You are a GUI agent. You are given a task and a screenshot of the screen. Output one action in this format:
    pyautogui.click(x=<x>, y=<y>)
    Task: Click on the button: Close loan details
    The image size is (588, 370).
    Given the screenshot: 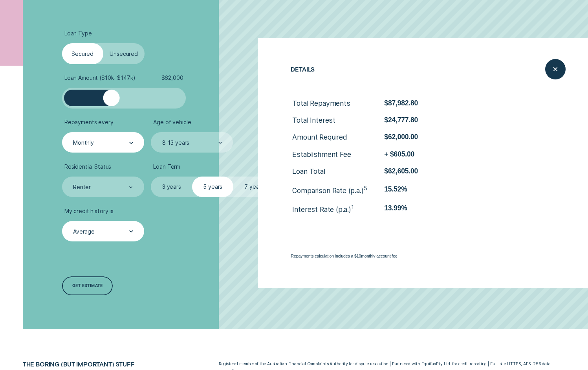 What is the action you would take?
    pyautogui.click(x=555, y=69)
    